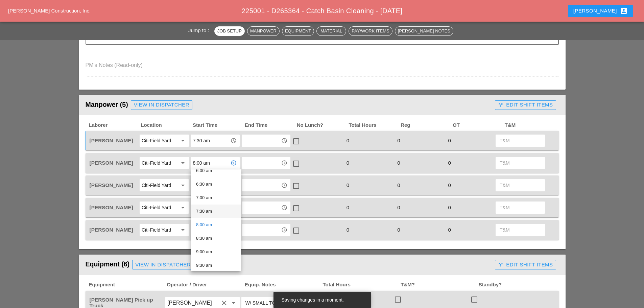 The image size is (644, 308). What do you see at coordinates (216, 211) in the screenshot?
I see `div: 7:30 am` at bounding box center [216, 211].